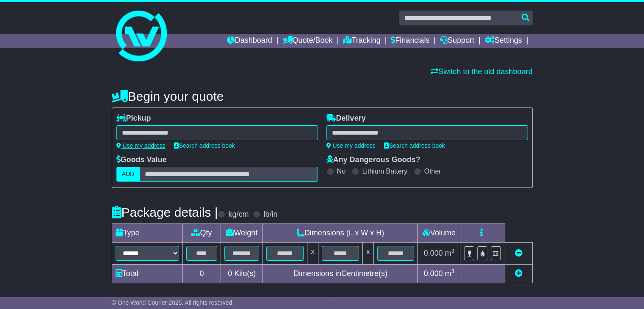 The height and width of the screenshot is (309, 644). I want to click on label: kg/cm, so click(238, 215).